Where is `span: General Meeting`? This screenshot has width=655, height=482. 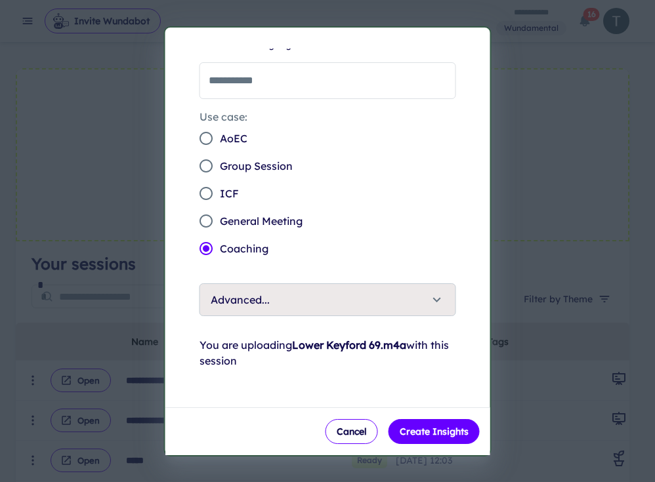 span: General Meeting is located at coordinates (261, 221).